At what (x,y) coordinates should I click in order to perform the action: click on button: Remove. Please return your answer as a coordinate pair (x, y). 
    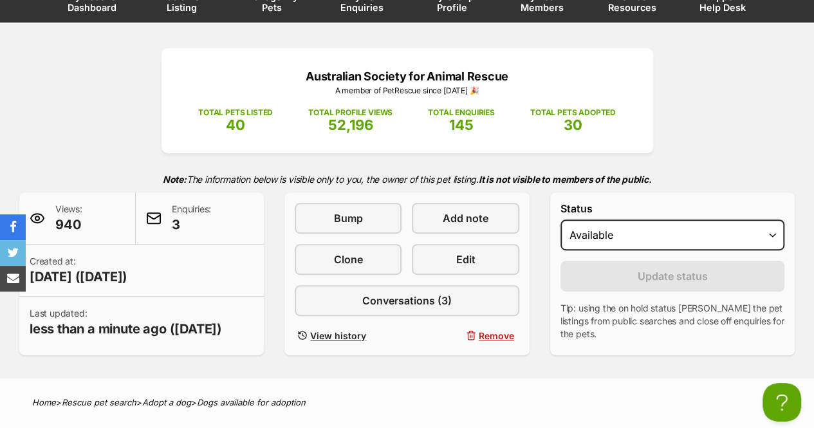
    Looking at the image, I should click on (465, 335).